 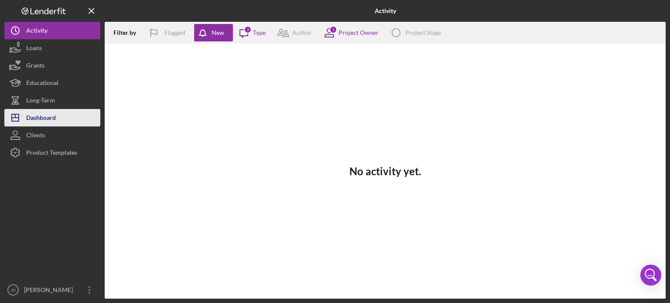 What do you see at coordinates (302, 33) in the screenshot?
I see `div: Author` at bounding box center [302, 33].